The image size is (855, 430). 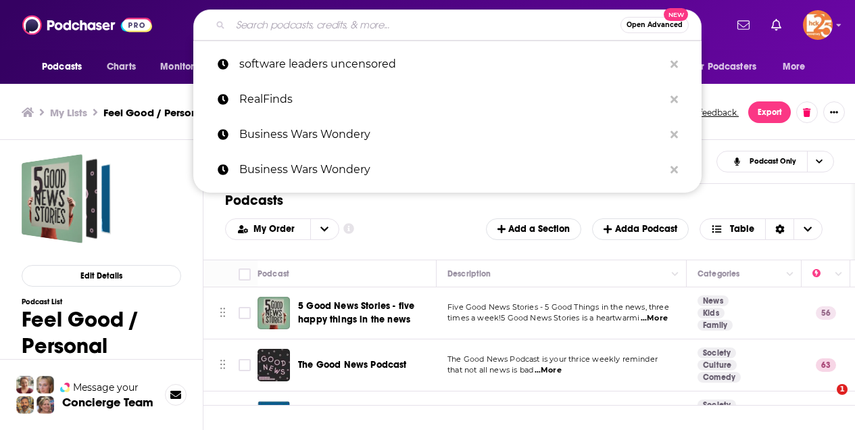 I want to click on p: 63, so click(x=826, y=365).